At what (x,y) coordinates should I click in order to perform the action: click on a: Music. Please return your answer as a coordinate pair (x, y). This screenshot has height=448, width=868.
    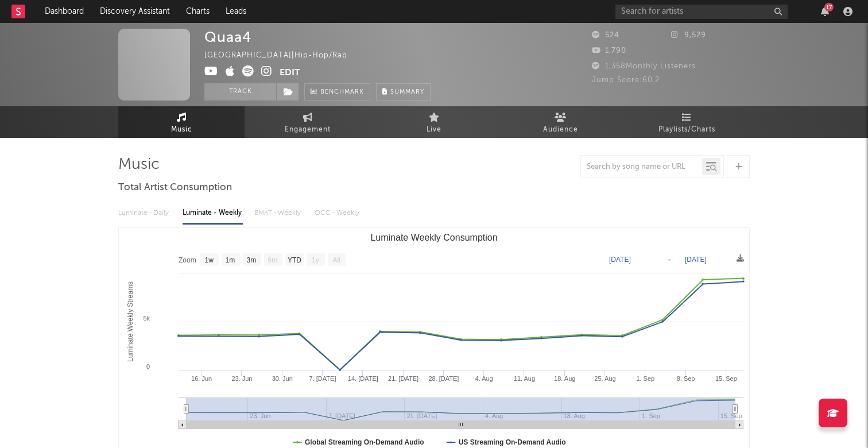
    Looking at the image, I should click on (181, 121).